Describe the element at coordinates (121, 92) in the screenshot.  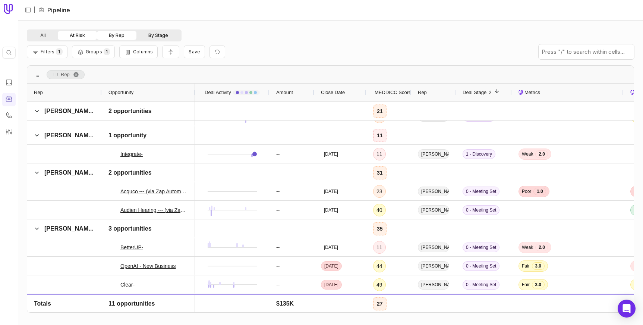
I see `span: Opportunity` at that location.